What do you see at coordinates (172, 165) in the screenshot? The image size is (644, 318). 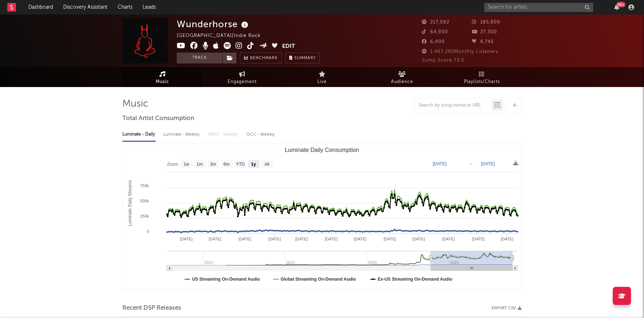 I see `text: Zoom` at bounding box center [172, 165].